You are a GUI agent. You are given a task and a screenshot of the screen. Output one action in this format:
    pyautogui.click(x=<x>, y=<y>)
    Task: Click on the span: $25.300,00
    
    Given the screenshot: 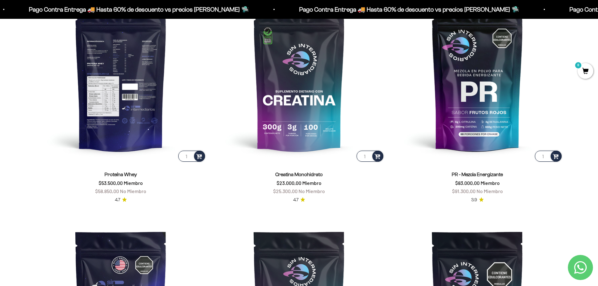 What is the action you would take?
    pyautogui.click(x=285, y=191)
    